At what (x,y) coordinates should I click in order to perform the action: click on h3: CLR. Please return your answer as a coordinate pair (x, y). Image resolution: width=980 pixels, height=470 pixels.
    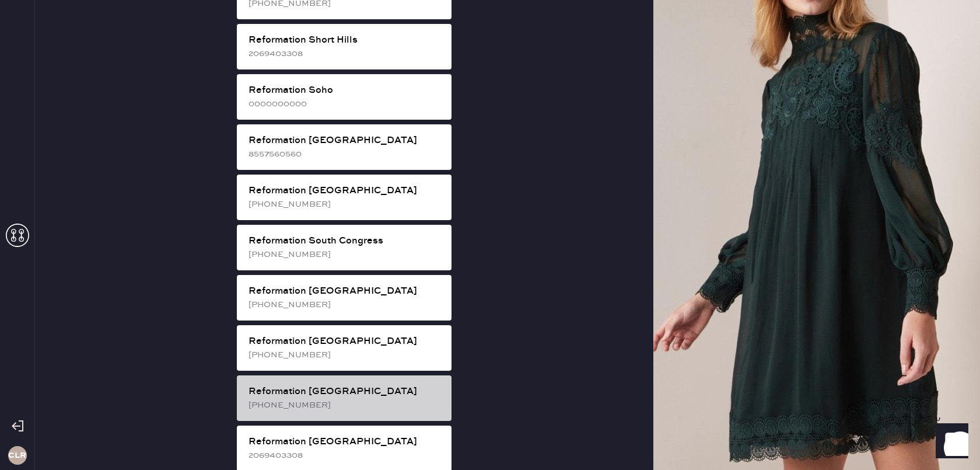
    Looking at the image, I should click on (17, 456).